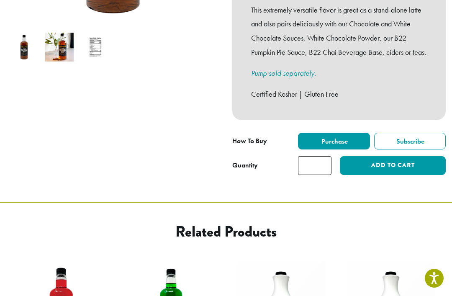 Image resolution: width=452 pixels, height=296 pixels. What do you see at coordinates (334, 141) in the screenshot?
I see `span: Purchase` at bounding box center [334, 141].